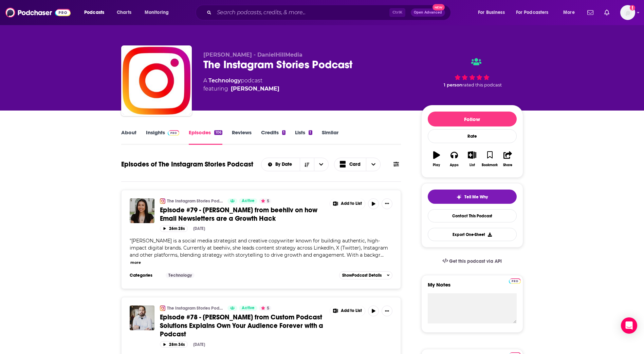 Image resolution: width=644 pixels, height=354 pixels. Describe the element at coordinates (472, 119) in the screenshot. I see `button: Follow` at that location.